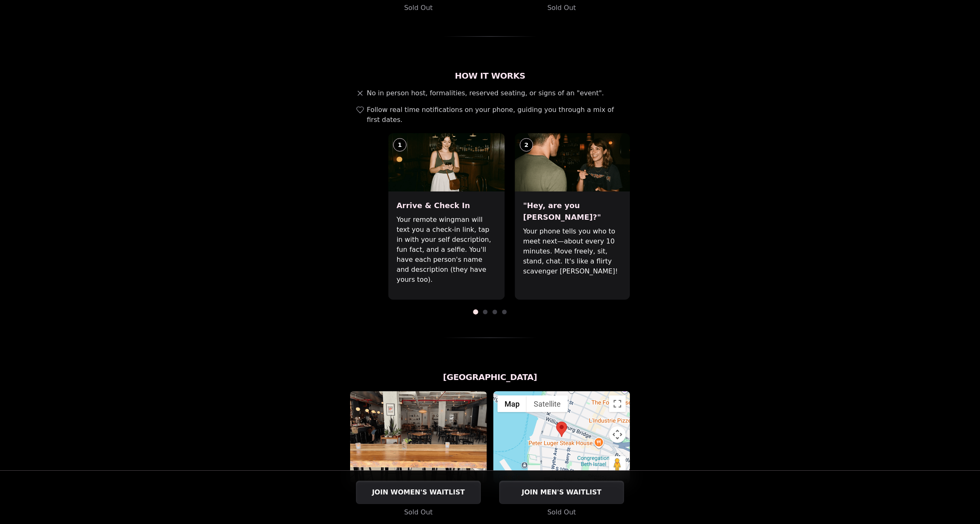  What do you see at coordinates (562, 493) in the screenshot?
I see `button: JOIN MEN'S WAITLIST - Sold Out` at bounding box center [562, 493].